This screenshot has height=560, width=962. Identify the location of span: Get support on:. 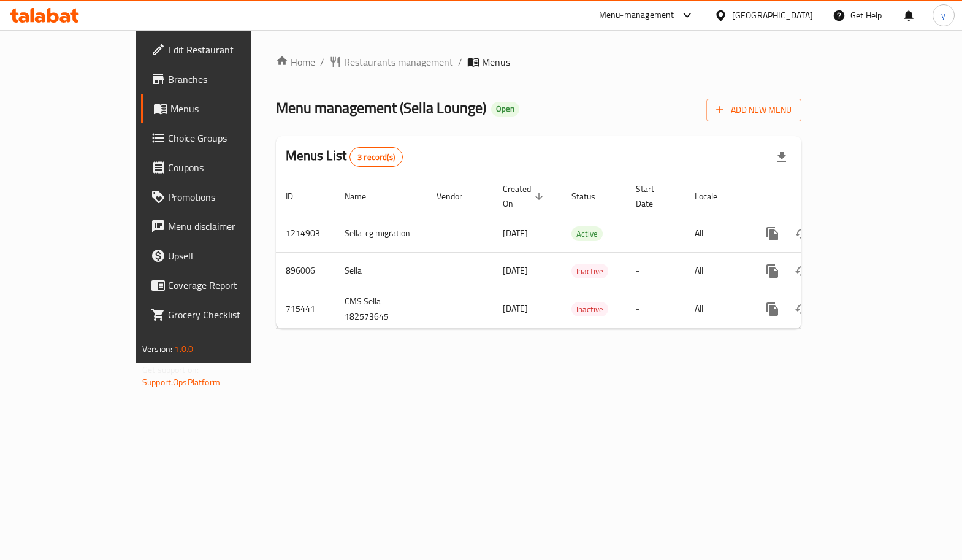
(171, 370).